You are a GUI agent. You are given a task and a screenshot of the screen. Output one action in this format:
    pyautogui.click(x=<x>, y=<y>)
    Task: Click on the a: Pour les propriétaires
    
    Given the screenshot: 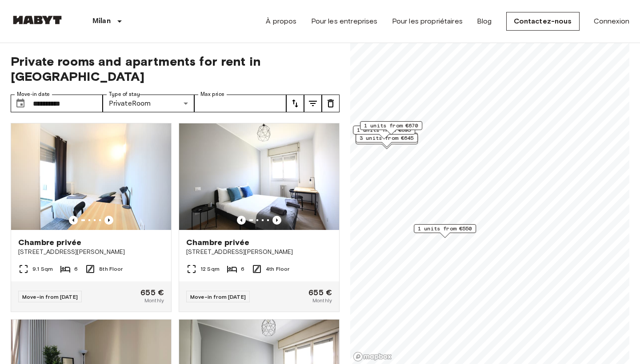 What is the action you would take?
    pyautogui.click(x=427, y=22)
    